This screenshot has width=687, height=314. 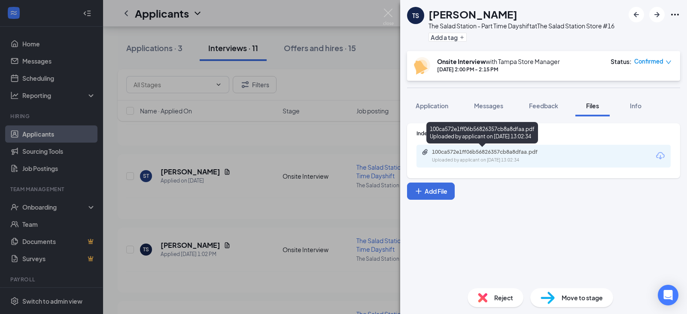 I want to click on span: Info, so click(x=635, y=106).